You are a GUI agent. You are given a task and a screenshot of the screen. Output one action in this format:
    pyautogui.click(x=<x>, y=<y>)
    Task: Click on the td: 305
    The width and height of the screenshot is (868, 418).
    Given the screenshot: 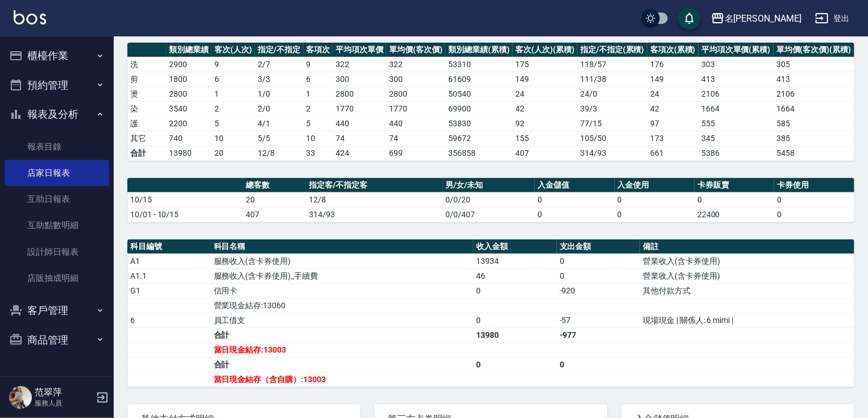 What is the action you would take?
    pyautogui.click(x=814, y=64)
    